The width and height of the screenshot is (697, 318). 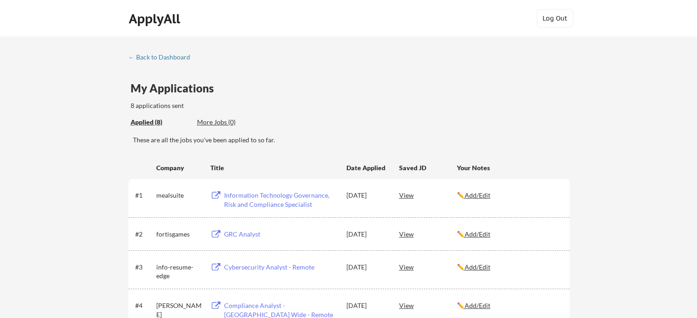 I want to click on div: Company, so click(x=179, y=168).